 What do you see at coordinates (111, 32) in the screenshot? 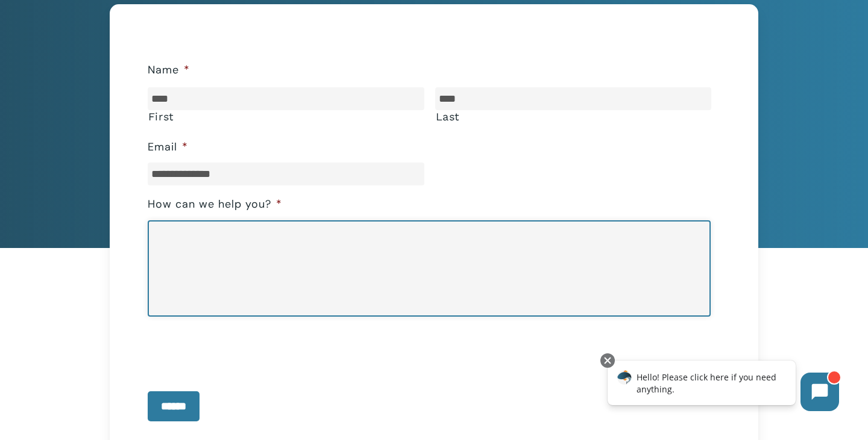
I see `span: Hello! Please click here if you need anything.` at bounding box center [111, 32].